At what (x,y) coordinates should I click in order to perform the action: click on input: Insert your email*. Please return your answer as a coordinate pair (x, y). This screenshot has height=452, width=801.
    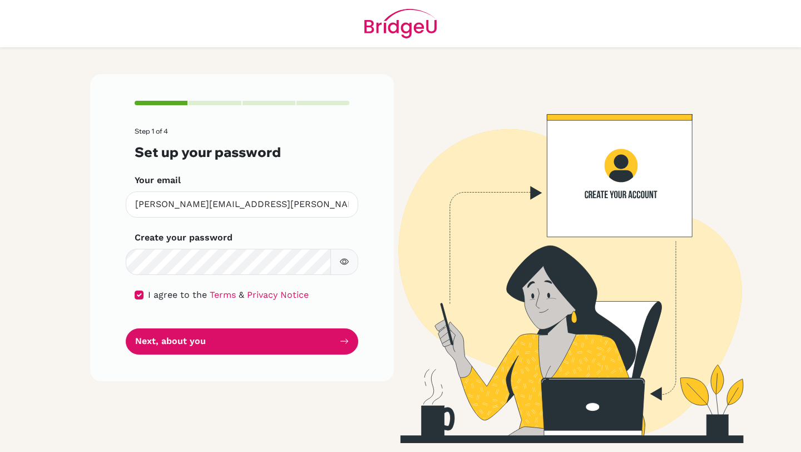
    Looking at the image, I should click on (242, 204).